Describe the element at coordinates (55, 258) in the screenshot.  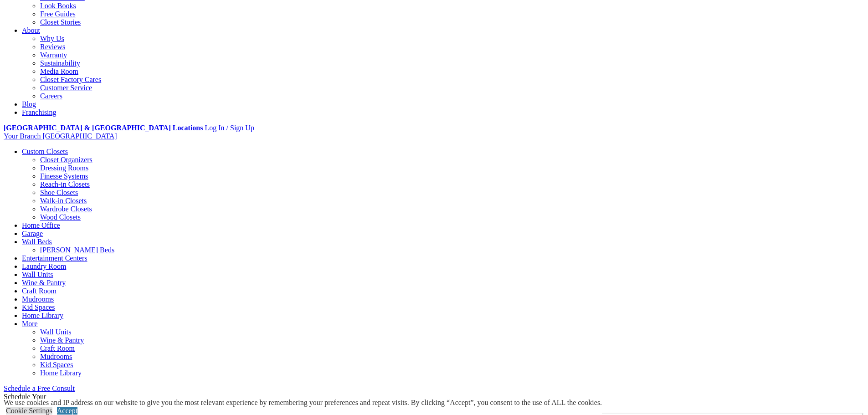
I see `a: Entertainment Centers` at that location.